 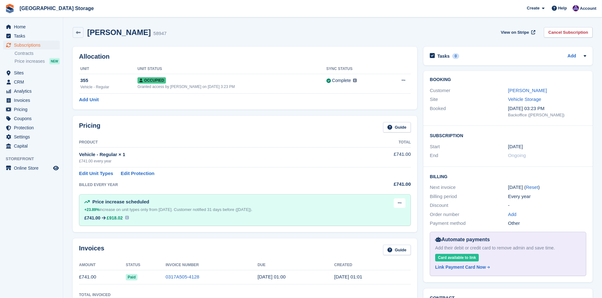 I want to click on a: Contracts, so click(x=37, y=53).